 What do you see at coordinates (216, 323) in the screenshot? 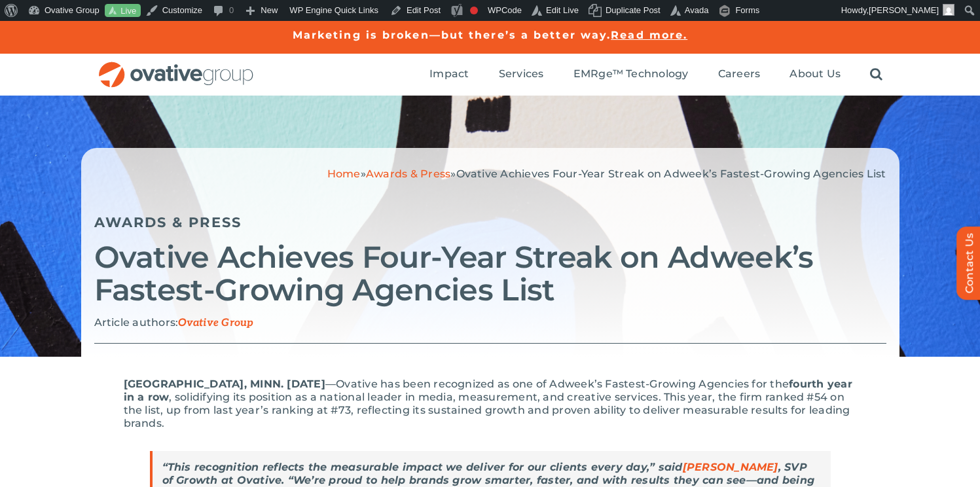
I see `span: Ovative Group` at bounding box center [216, 323].